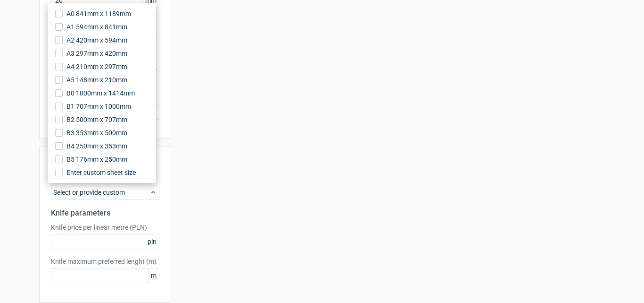  I want to click on span: pln, so click(152, 241).